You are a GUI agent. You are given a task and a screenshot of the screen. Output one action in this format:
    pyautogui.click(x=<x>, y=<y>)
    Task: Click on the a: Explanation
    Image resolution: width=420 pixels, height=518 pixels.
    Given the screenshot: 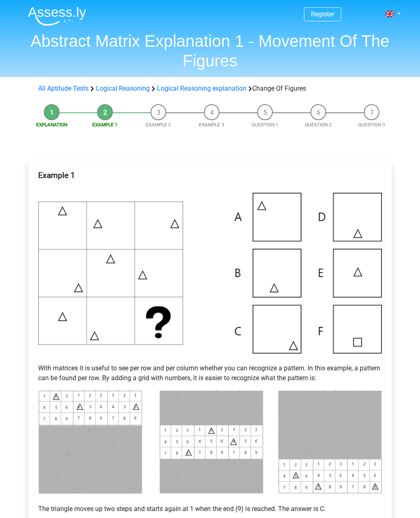 What is the action you would take?
    pyautogui.click(x=51, y=125)
    